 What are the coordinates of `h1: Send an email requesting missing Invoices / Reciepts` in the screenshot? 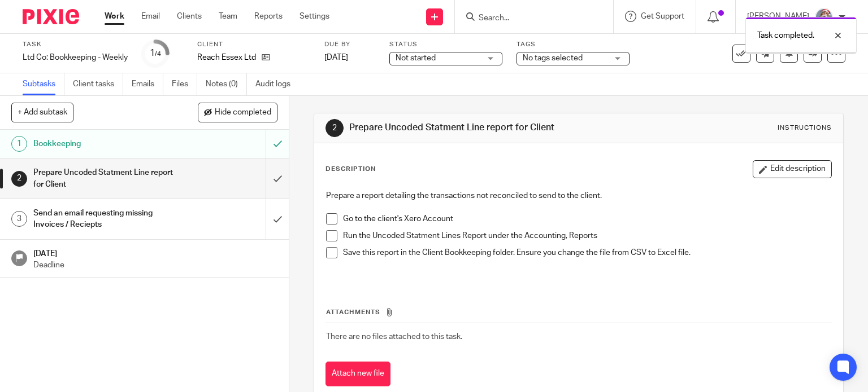 It's located at (107, 219).